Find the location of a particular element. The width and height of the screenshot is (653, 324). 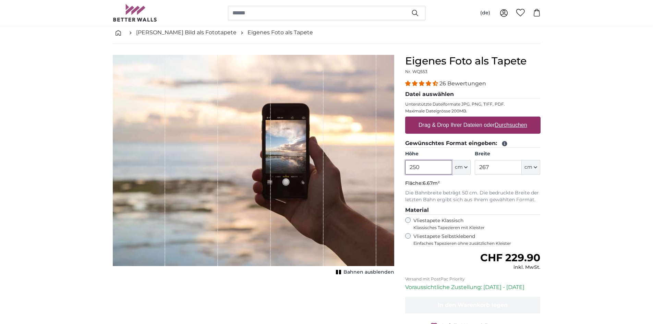

label: Drag & Drop Ihrer Dateien oder is located at coordinates (473, 125).